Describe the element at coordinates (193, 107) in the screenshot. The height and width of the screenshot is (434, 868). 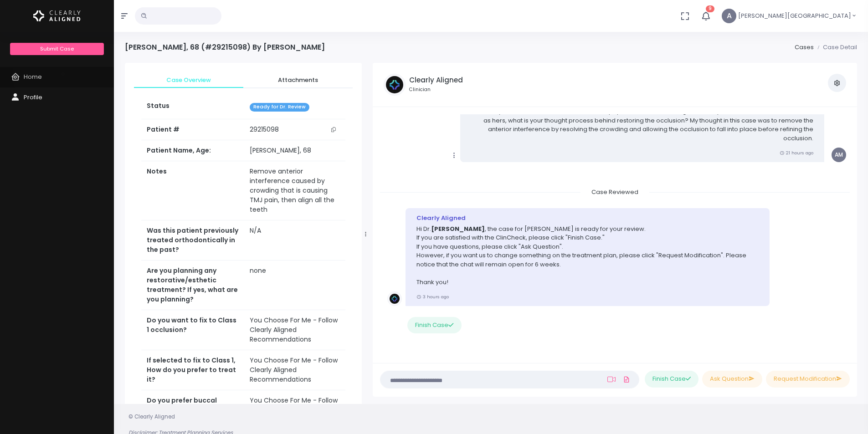
I see `th: Status` at that location.